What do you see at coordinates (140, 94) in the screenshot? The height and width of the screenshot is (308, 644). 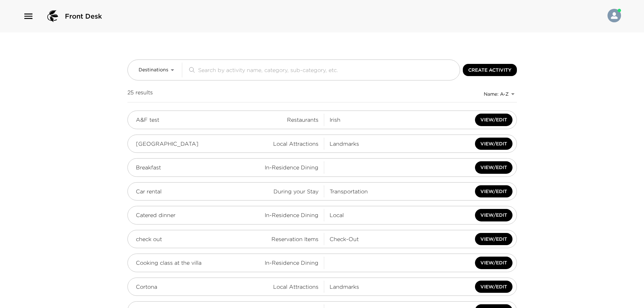 I see `span: 25 results` at bounding box center [140, 94].